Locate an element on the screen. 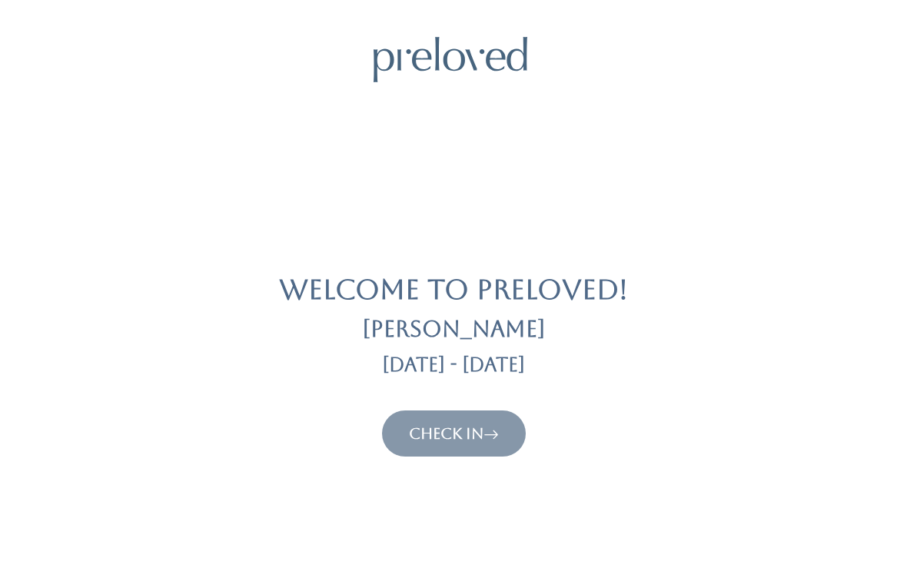 The height and width of the screenshot is (578, 907). a: Check In is located at coordinates (454, 434).